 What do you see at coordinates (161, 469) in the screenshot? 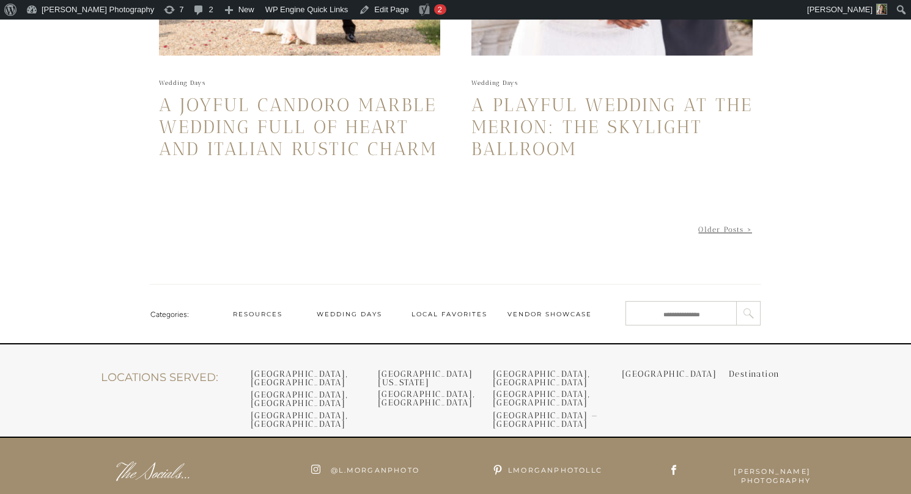
I see `div: The Socials...` at bounding box center [161, 469].